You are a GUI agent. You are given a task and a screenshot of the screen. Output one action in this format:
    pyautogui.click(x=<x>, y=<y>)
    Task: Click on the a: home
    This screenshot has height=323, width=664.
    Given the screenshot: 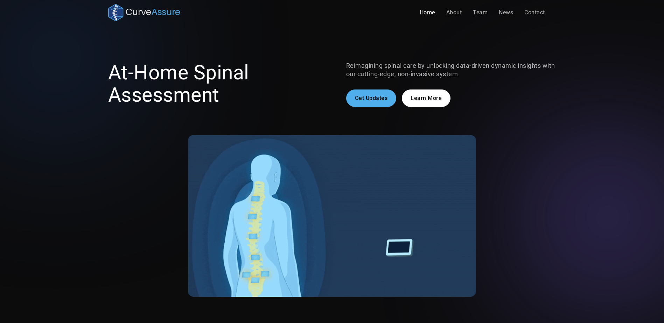 What is the action you would take?
    pyautogui.click(x=144, y=13)
    